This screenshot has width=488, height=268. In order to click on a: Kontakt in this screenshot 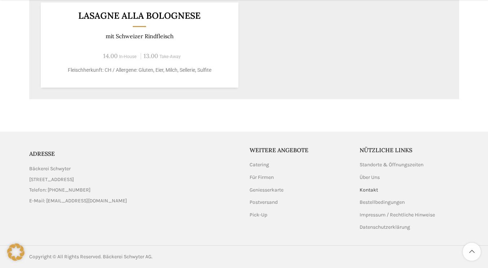, I will do `click(369, 190)`.